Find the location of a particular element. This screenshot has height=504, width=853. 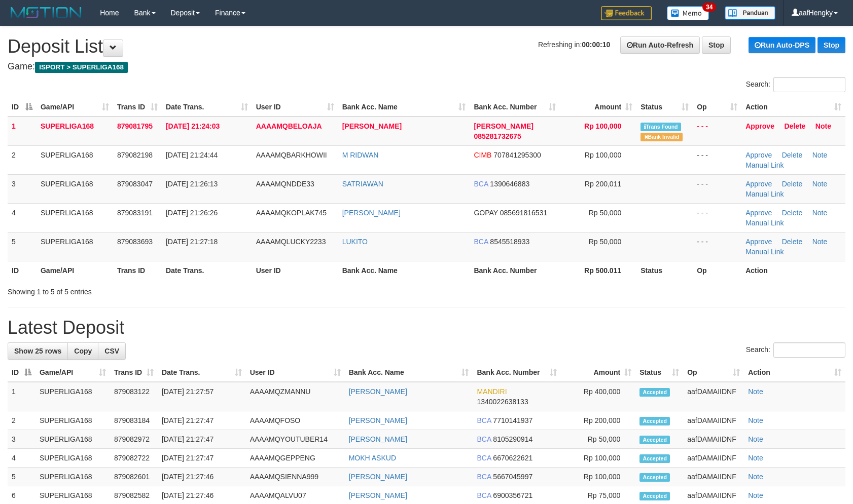

td: 4 is located at coordinates (22, 218).